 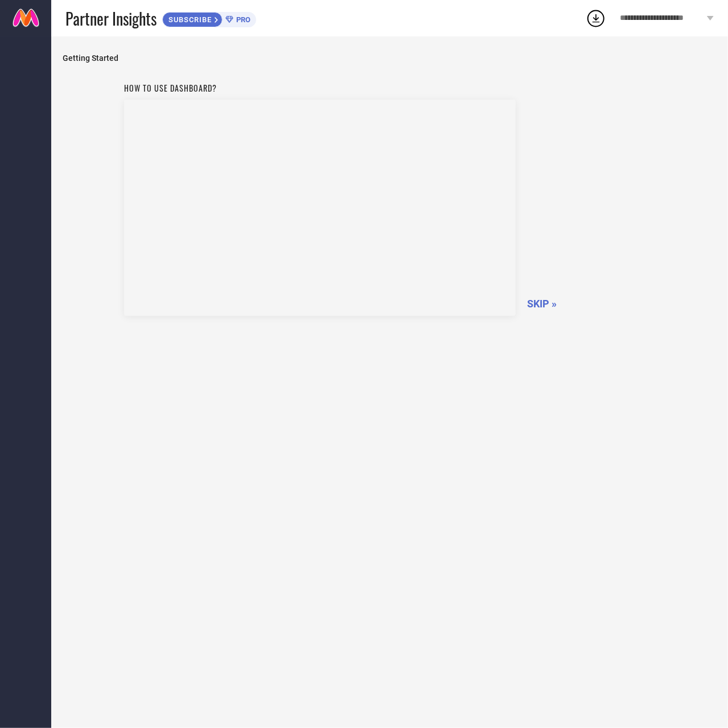 I want to click on span: SUBSCRIBE, so click(x=188, y=20).